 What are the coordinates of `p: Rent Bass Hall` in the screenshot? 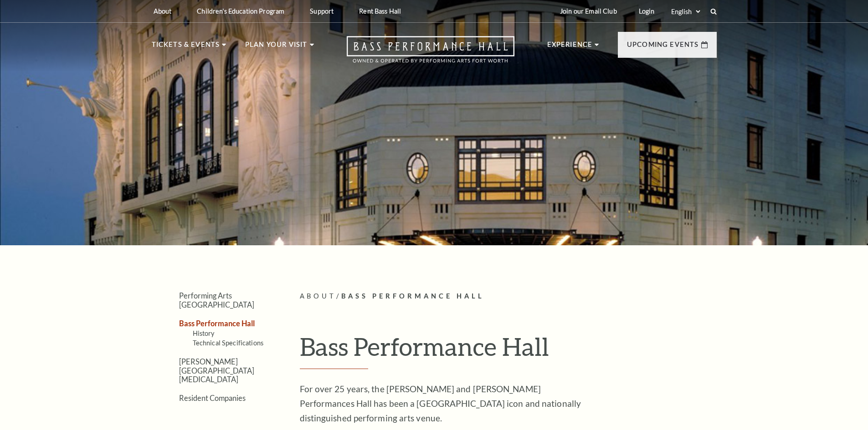 It's located at (380, 11).